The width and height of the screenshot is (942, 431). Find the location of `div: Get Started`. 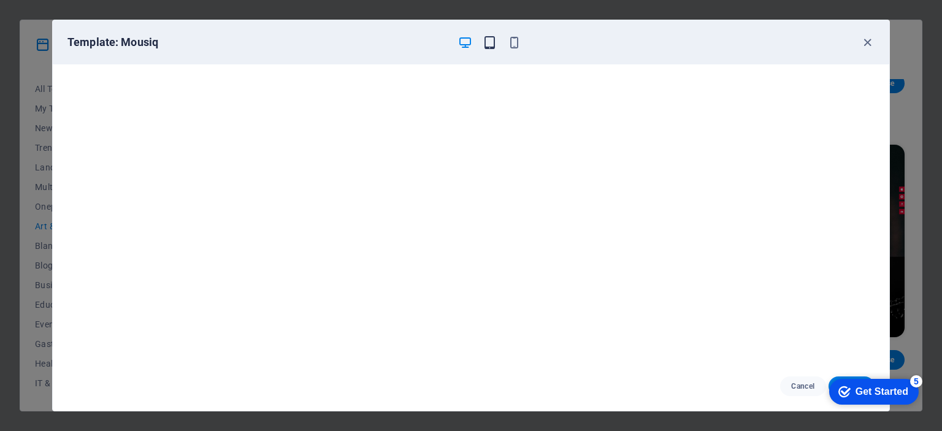

div: Get Started is located at coordinates (63, 19).